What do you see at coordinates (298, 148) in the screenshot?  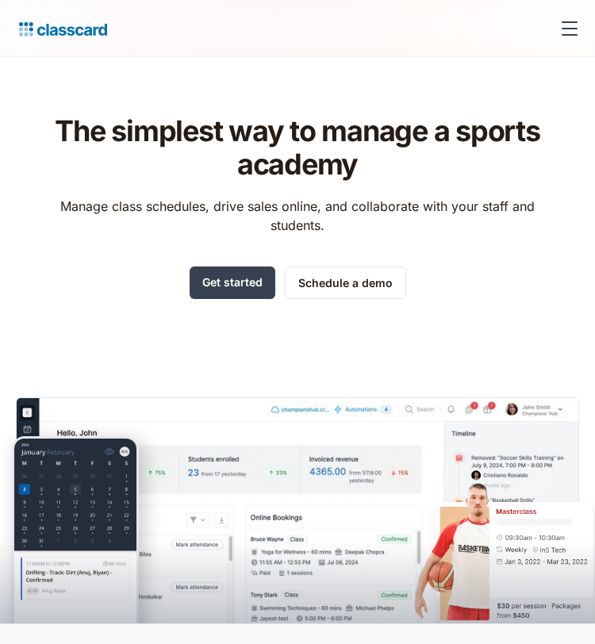 I see `h1: The simplest way to manage a sports academy` at bounding box center [298, 148].